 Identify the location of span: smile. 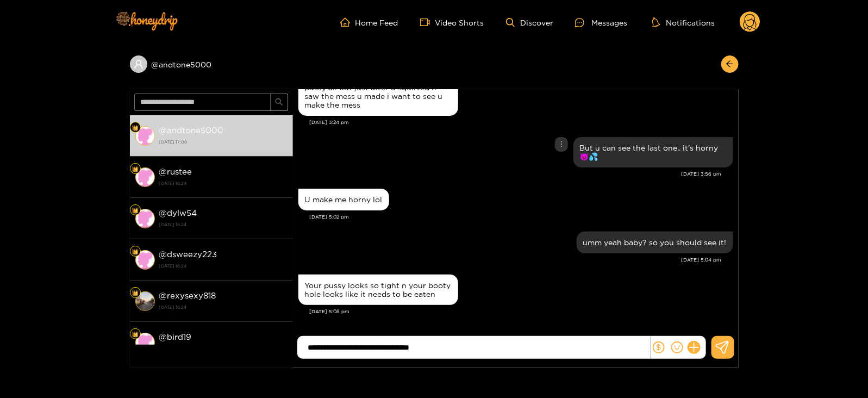
(677, 348).